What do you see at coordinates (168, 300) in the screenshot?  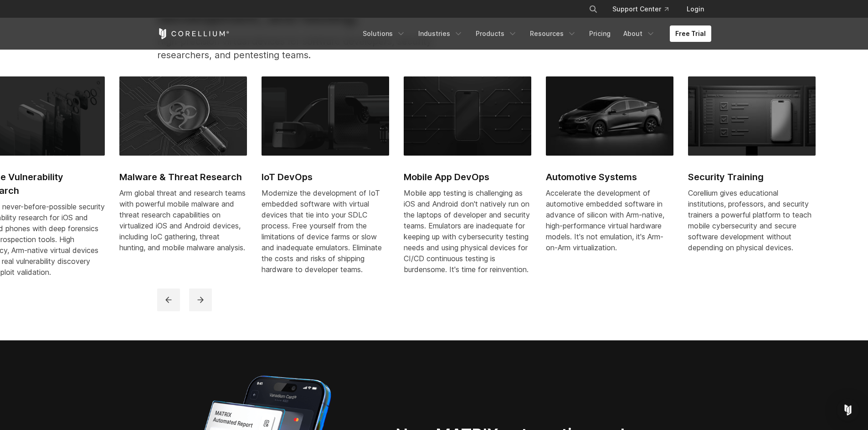 I see `button: previous` at bounding box center [168, 300].